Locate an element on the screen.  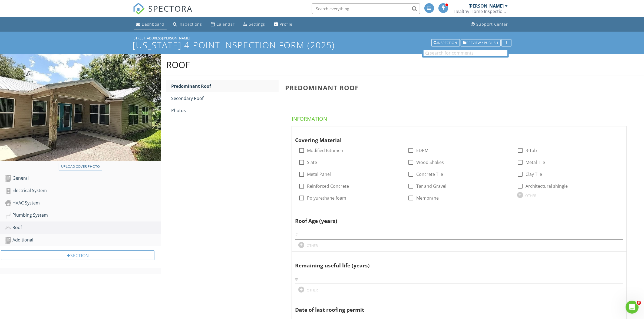
div: Healthy Home Inspections Inc is located at coordinates (481, 11).